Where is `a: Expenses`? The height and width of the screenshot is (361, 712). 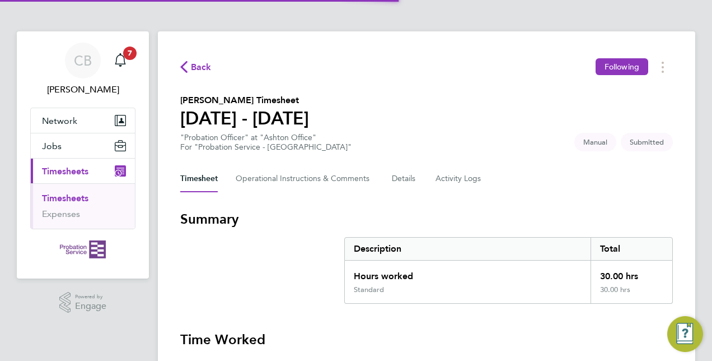 a: Expenses is located at coordinates (61, 213).